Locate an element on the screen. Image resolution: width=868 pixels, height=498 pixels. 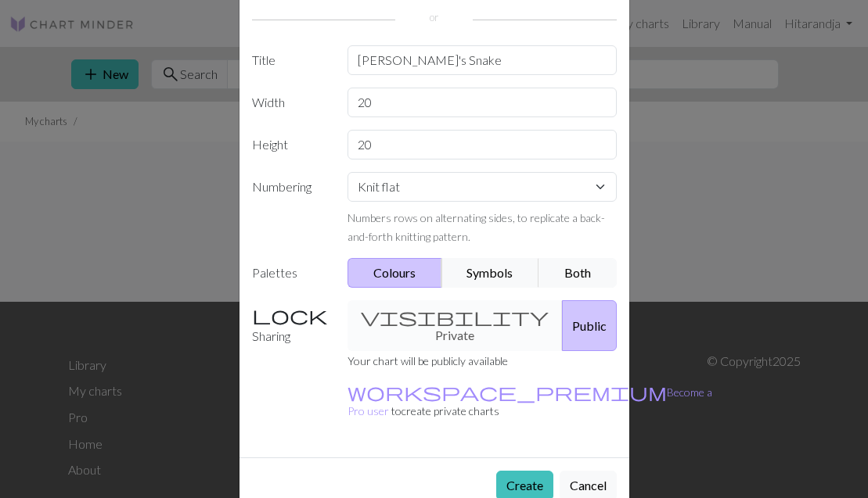
a: Become a Pro user is located at coordinates (530, 402).